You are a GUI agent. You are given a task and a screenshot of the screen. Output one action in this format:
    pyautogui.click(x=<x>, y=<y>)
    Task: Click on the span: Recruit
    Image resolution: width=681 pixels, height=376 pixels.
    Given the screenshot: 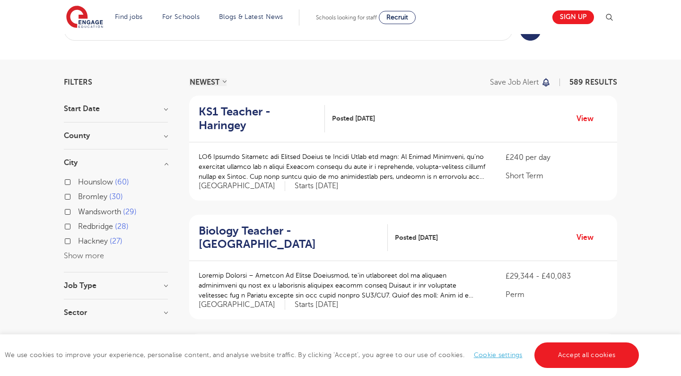 What is the action you would take?
    pyautogui.click(x=398, y=17)
    